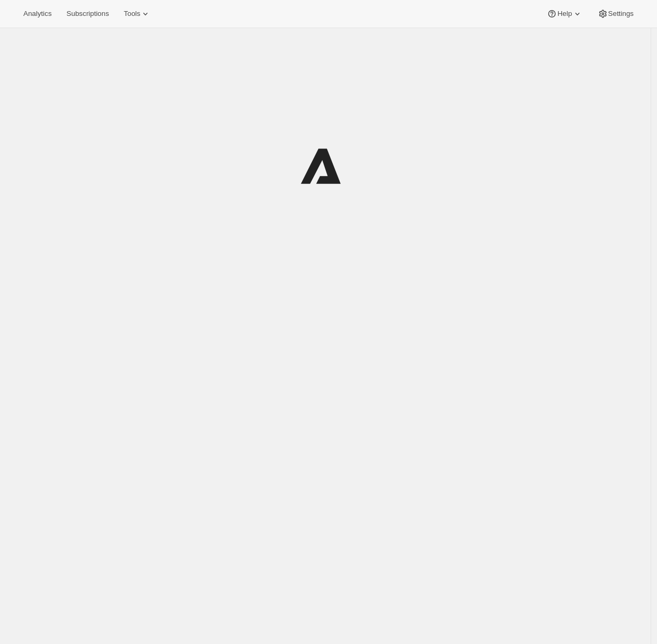 Image resolution: width=657 pixels, height=644 pixels. What do you see at coordinates (564, 14) in the screenshot?
I see `span: Help` at bounding box center [564, 14].